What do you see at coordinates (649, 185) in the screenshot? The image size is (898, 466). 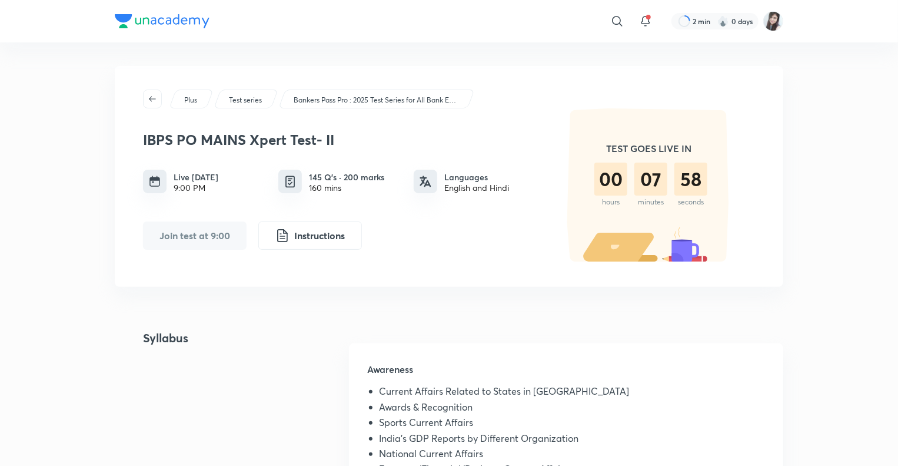 I see `img: timer` at bounding box center [649, 185].